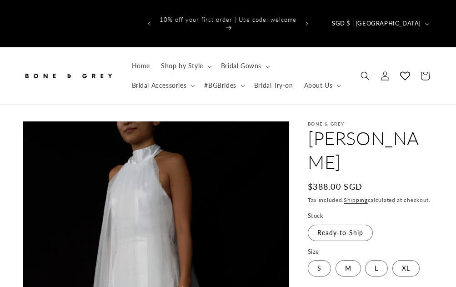 The height and width of the screenshot is (287, 456). I want to click on span: Bridal Try-on, so click(273, 85).